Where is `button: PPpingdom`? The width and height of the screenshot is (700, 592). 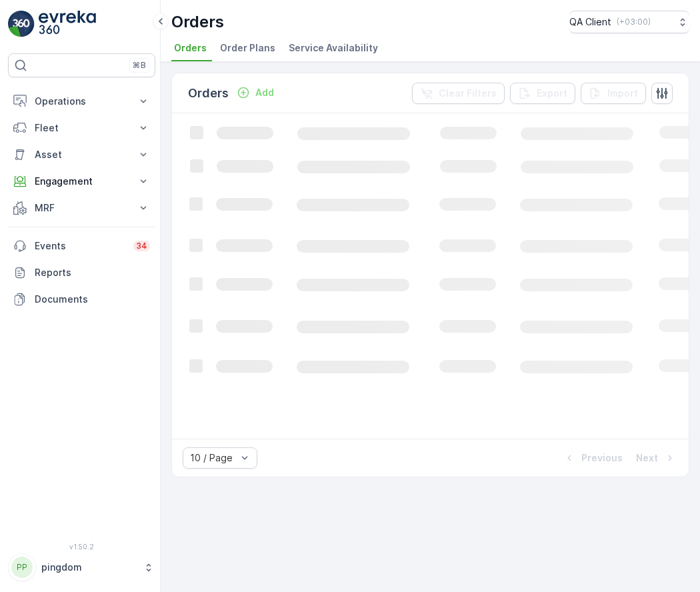 button: PPpingdom is located at coordinates (81, 568).